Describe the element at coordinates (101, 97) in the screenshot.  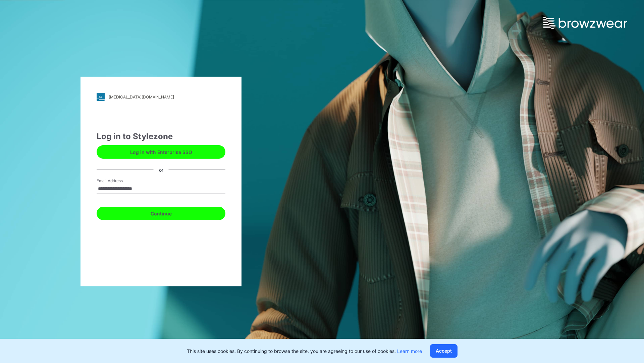
I see `img: stylezone-logo.562084cfcfab977791bfbf7441f1a819.svg` at that location.